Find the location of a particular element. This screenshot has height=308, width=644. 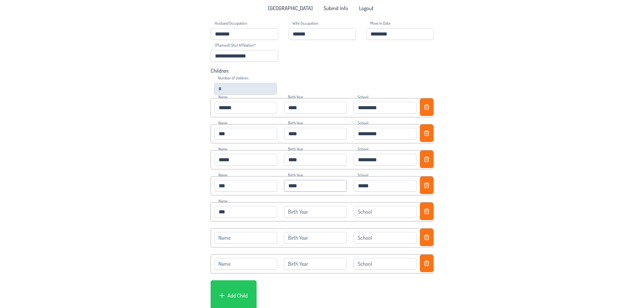

span: Add Child is located at coordinates (238, 295).